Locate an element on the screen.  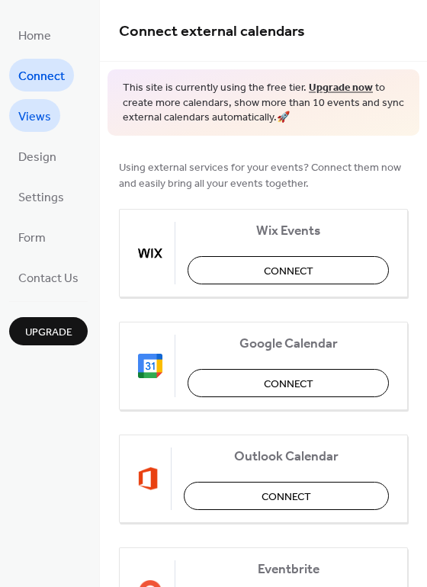
span: Wix Events is located at coordinates (288, 230).